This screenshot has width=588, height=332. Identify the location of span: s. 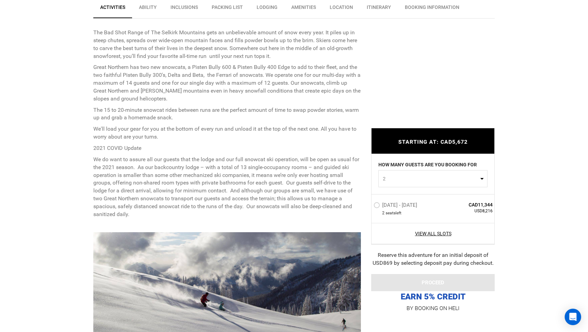
(395, 213).